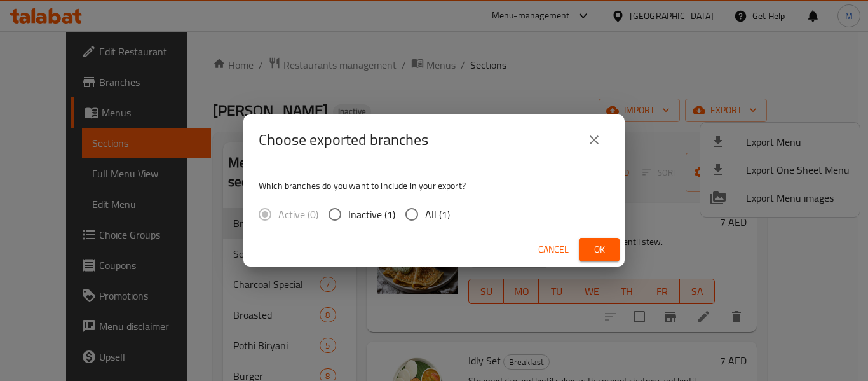 The height and width of the screenshot is (381, 868). Describe the element at coordinates (434, 186) in the screenshot. I see `p: Which branches do you want to include in your export?` at that location.